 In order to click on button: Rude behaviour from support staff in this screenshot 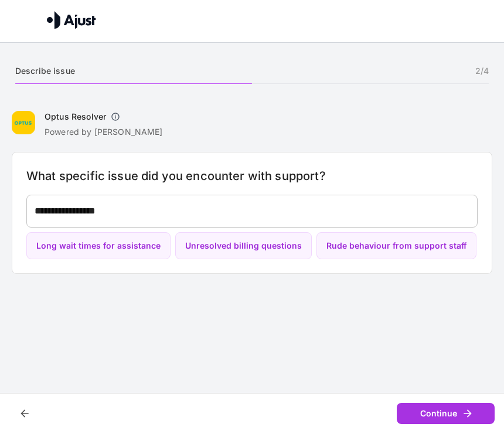, I will do `click(397, 246)`.